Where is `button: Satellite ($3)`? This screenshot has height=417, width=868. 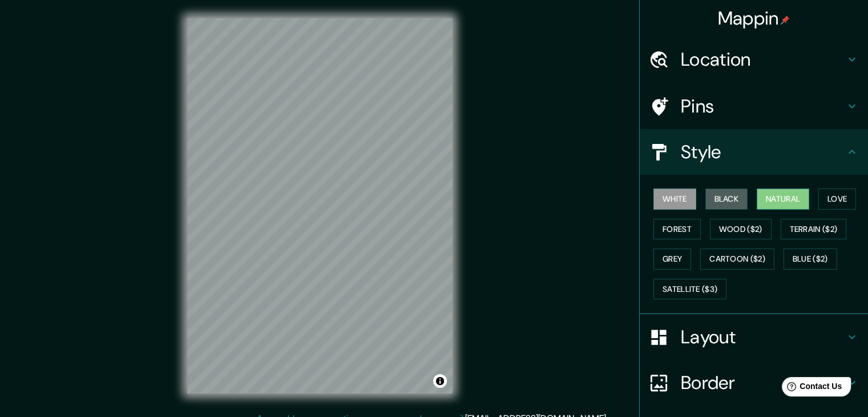
button: Satellite ($3) is located at coordinates (690, 289).